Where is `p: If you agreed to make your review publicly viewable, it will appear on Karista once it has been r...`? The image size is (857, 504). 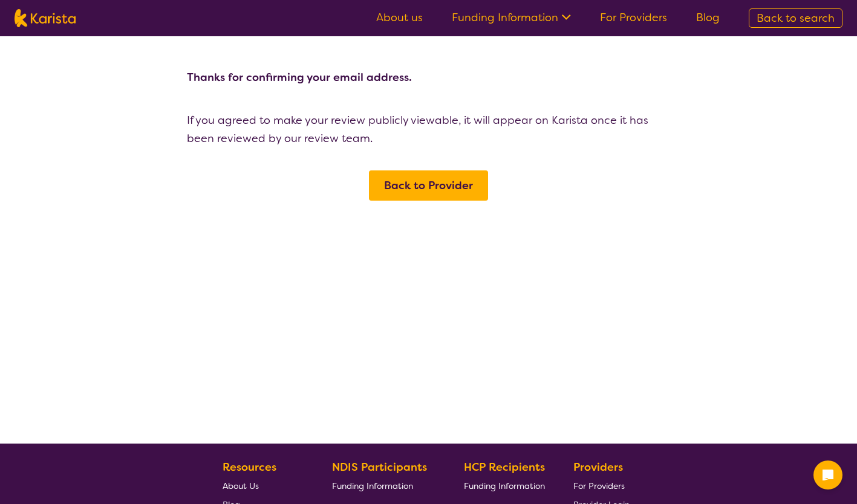
p: If you agreed to make your review publicly viewable, it will appear on Karista once it has been r... is located at coordinates (429, 130).